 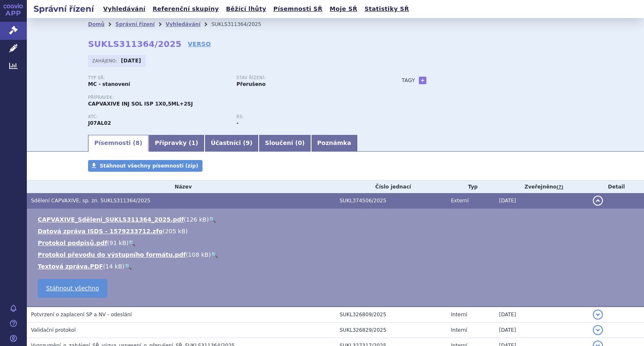 What do you see at coordinates (285, 143) in the screenshot?
I see `a: Sloučení (0)` at bounding box center [285, 143].